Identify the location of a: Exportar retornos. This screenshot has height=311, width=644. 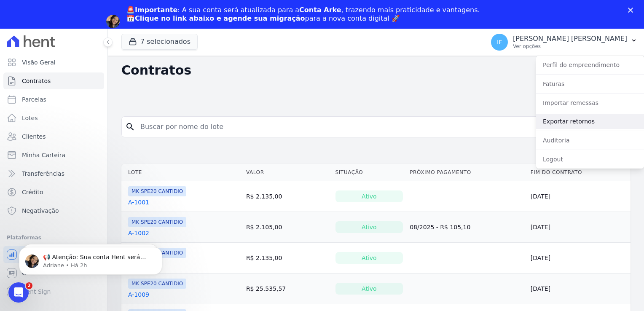
(590, 121).